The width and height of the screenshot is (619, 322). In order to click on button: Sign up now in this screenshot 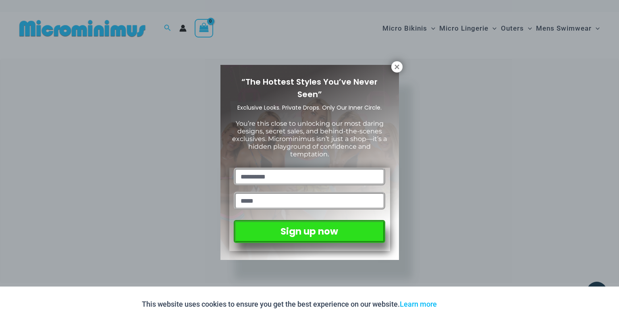, I will do `click(309, 231)`.